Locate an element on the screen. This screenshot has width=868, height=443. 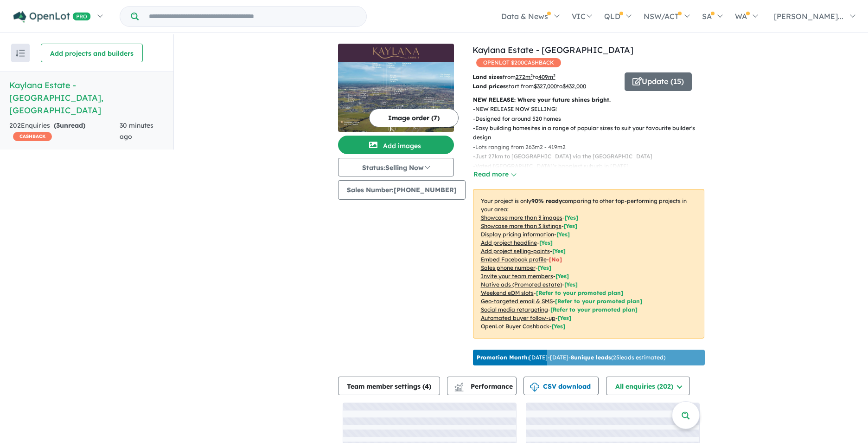
button: Team member settings (4) is located at coordinates (389, 386).